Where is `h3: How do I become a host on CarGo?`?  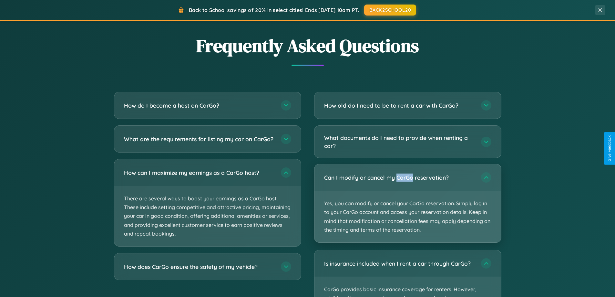
h3: How do I become a host on CarGo? is located at coordinates (199, 105).